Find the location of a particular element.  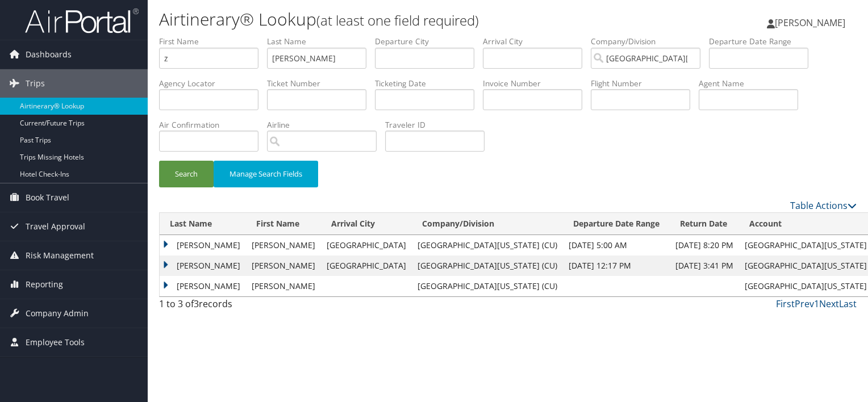

span: Employee Tools is located at coordinates (55, 342).